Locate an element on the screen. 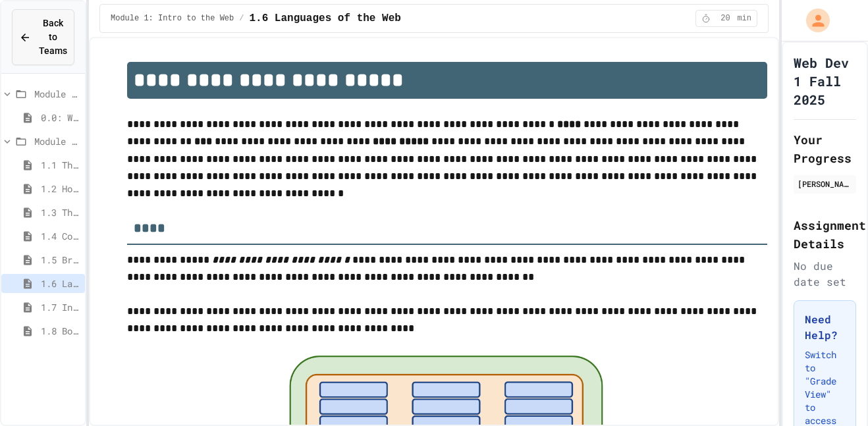 Image resolution: width=868 pixels, height=426 pixels. span: 1.1 The Internet and its Impact on Society is located at coordinates (60, 165).